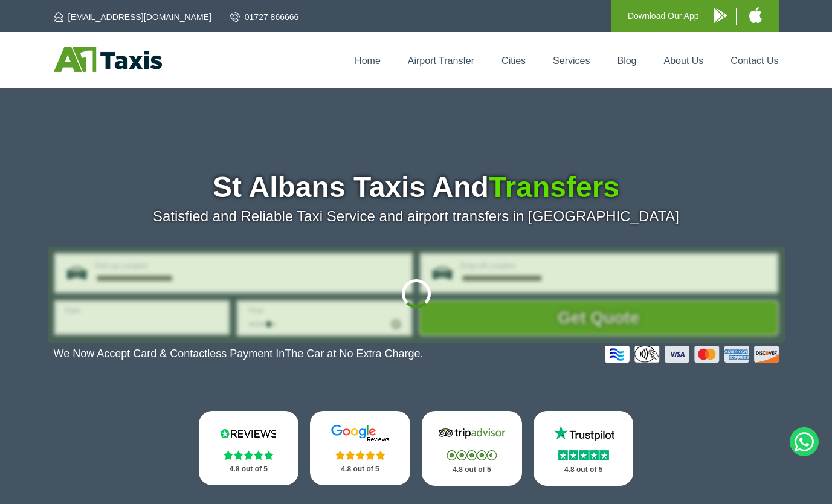  I want to click on img: Credit And Debit Cards, so click(692, 354).